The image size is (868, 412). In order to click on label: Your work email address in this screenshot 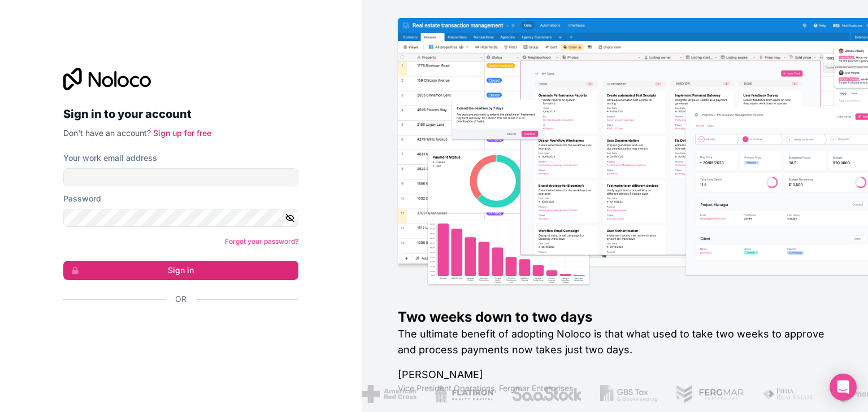, I will do `click(110, 158)`.